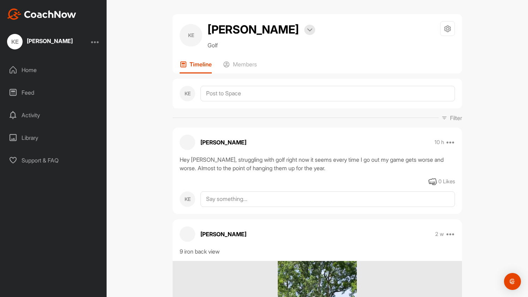  Describe the element at coordinates (317, 251) in the screenshot. I see `div: 9 iron back view` at that location.